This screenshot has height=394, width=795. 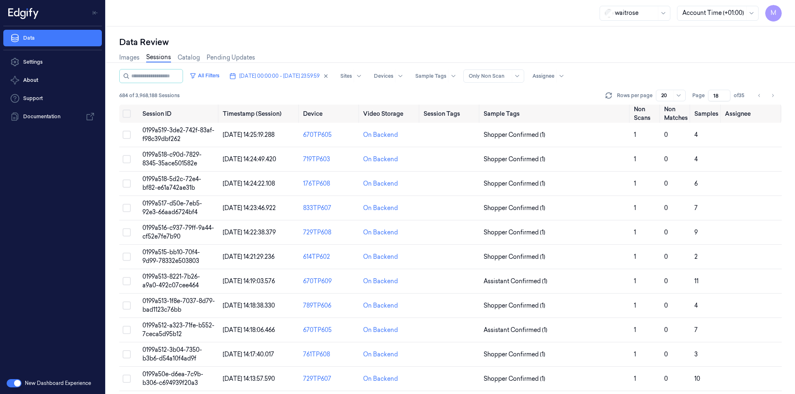 I want to click on span: 11, so click(x=696, y=281).